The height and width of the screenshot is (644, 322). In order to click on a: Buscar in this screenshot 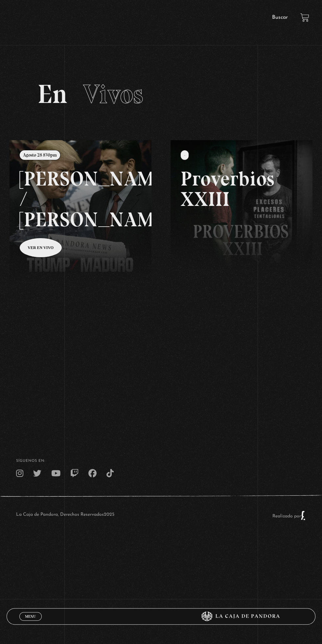, I will do `click(280, 18)`.